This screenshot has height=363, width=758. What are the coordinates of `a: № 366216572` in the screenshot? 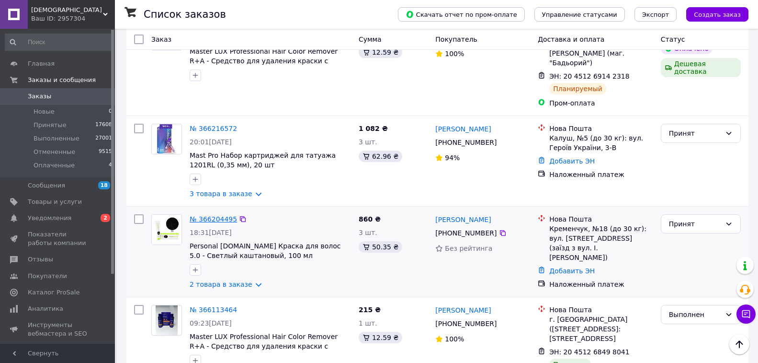 It's located at (213, 128).